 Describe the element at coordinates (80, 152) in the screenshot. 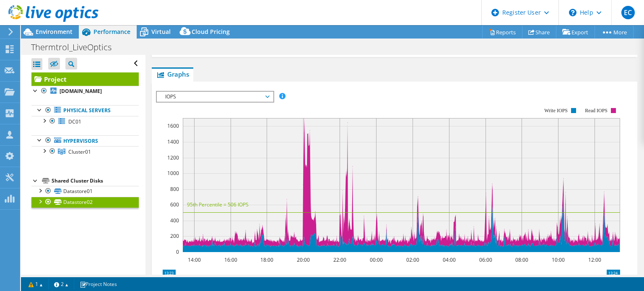

I see `span: Cluster01` at that location.